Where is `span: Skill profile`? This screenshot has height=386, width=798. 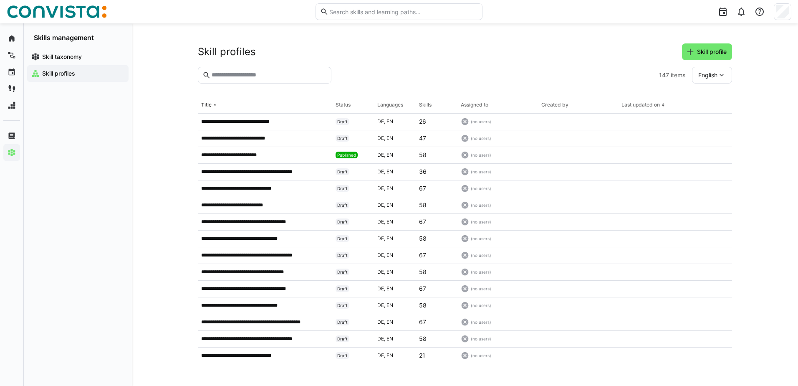 span: Skill profile is located at coordinates (712, 52).